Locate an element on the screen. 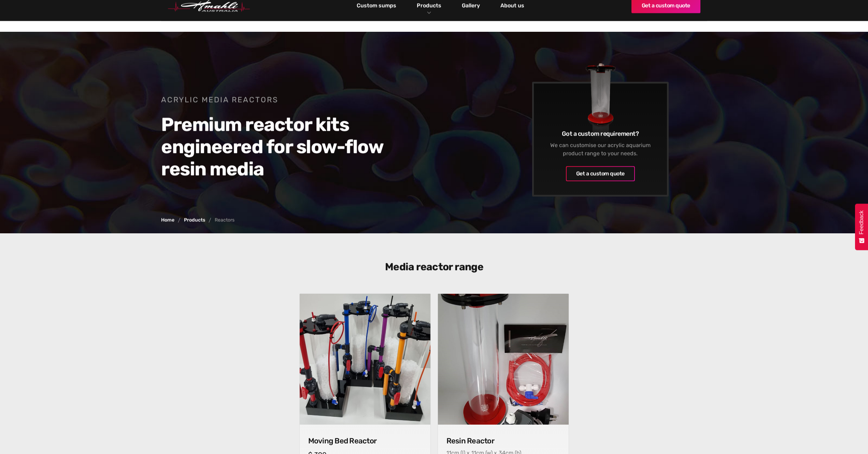 The image size is (868, 454). img: Moving Bed Reactor is located at coordinates (365, 359).